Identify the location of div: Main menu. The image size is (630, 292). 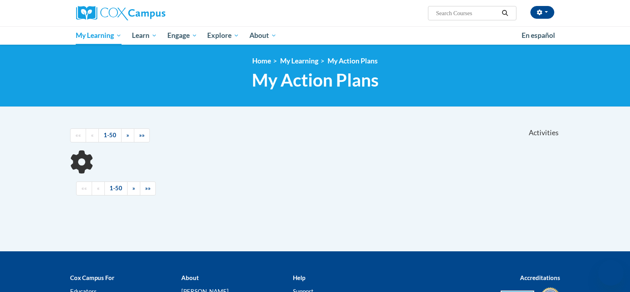
(315, 35).